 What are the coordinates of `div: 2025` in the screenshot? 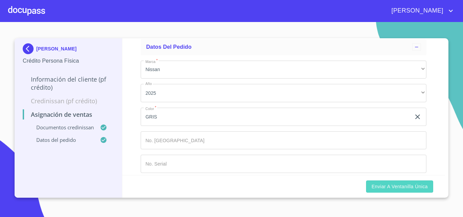 It's located at (283, 93).